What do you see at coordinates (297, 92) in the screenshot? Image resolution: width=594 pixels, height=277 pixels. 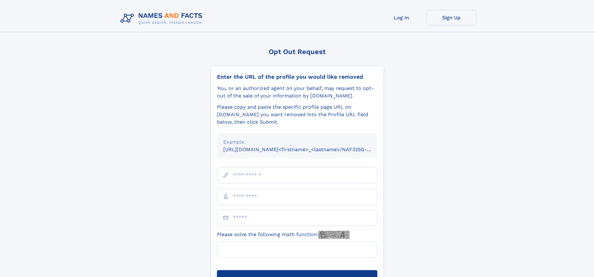 I see `div: You, or an authorized agent on your behalf, may request to opt-out of the sale of your informatio...` at bounding box center [297, 92].